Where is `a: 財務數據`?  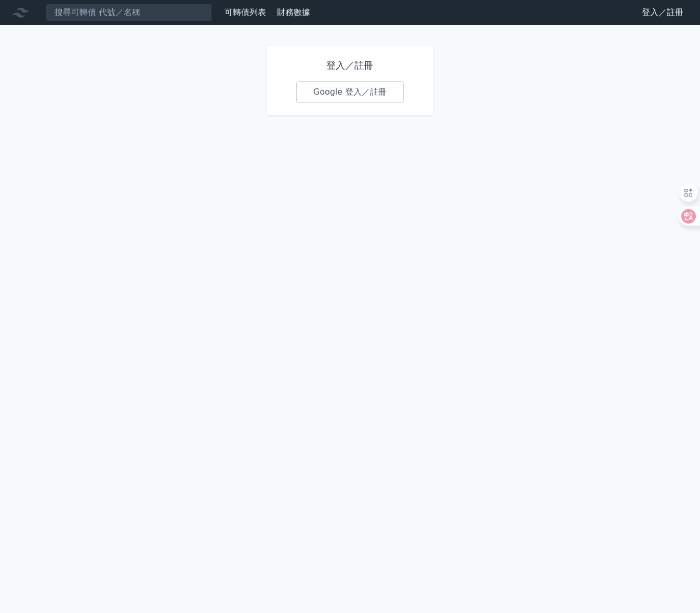 a: 財務數據 is located at coordinates (294, 12).